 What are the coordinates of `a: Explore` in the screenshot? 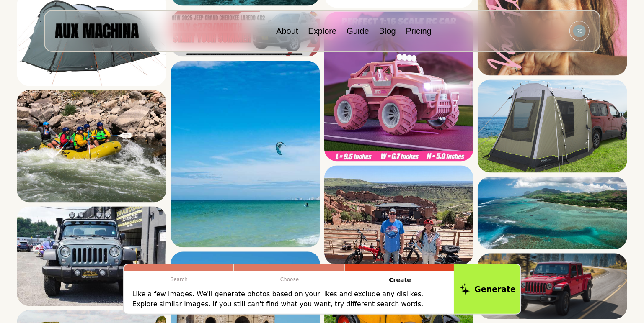 It's located at (322, 31).